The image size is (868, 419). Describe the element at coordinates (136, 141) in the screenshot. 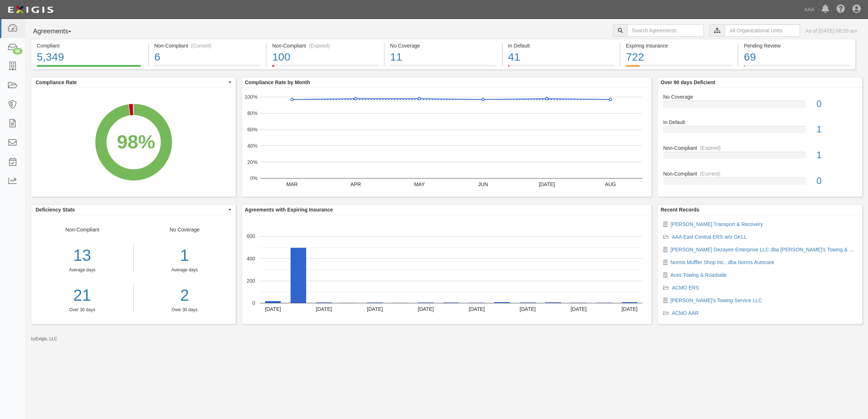

I see `div: 98%` at that location.